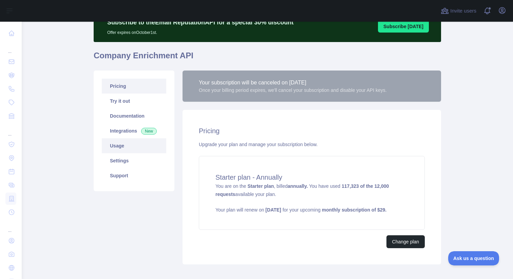 This screenshot has width=513, height=279. What do you see at coordinates (293, 90) in the screenshot?
I see `div: Once your billing period expires, we'll cancel your subscription and disable your API keys.` at bounding box center [293, 90].